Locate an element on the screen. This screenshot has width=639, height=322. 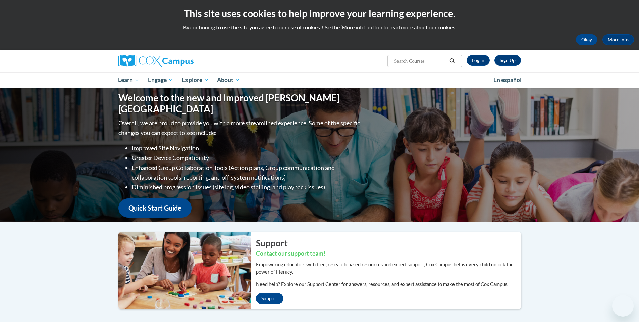
span: Learn is located at coordinates (128, 80).